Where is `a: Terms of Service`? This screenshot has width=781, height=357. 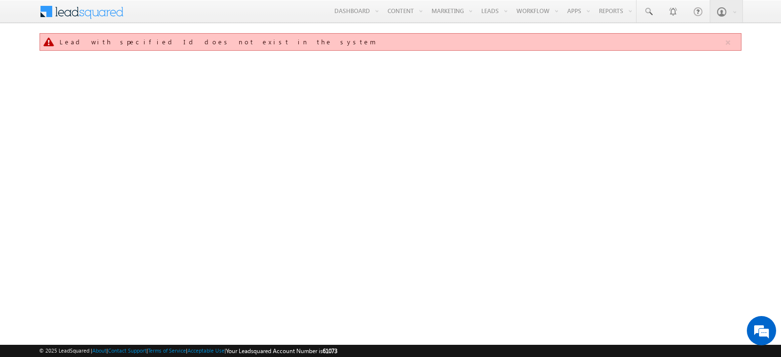 a: Terms of Service is located at coordinates (167, 350).